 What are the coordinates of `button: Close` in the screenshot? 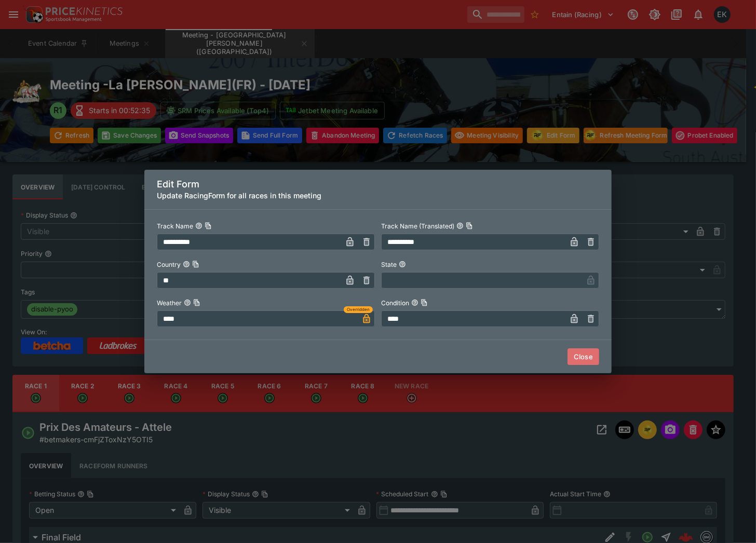 It's located at (583, 357).